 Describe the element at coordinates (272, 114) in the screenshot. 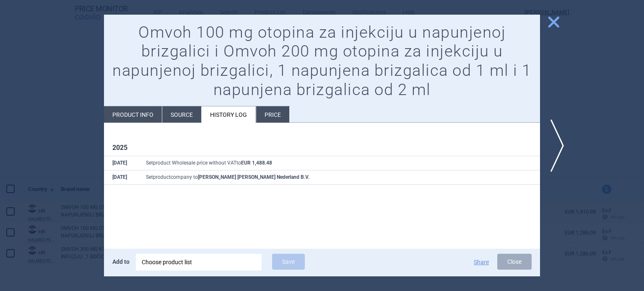

I see `li: Price` at that location.